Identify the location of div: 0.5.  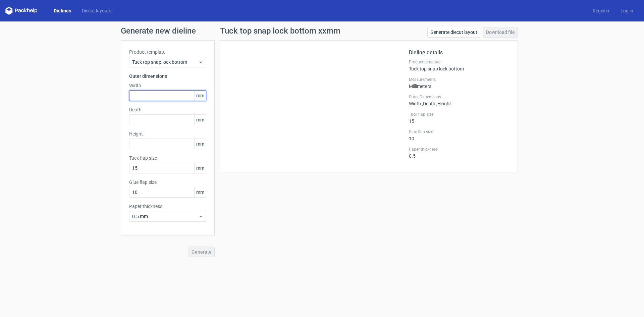
(459, 153).